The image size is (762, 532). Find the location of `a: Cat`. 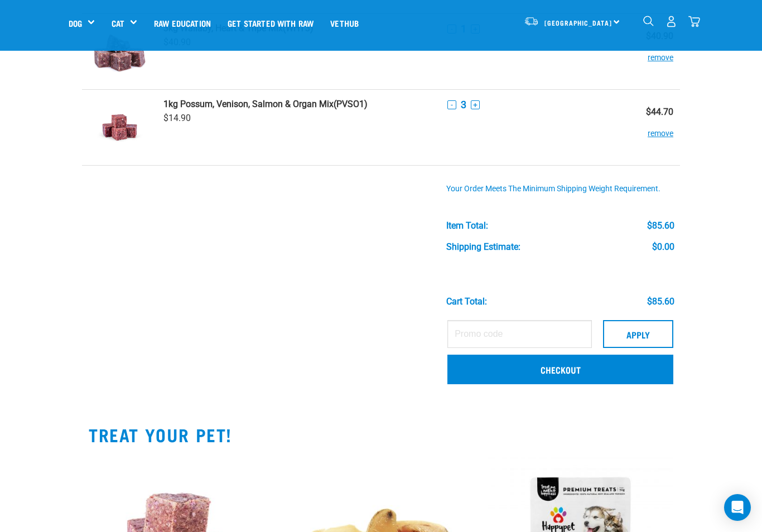

a: Cat is located at coordinates (118, 23).